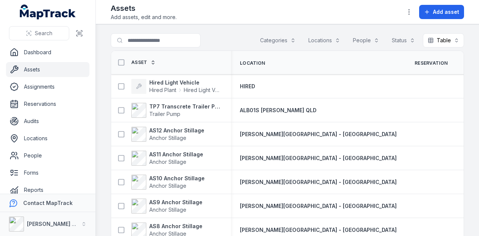 The image size is (479, 236). I want to click on a: Assets, so click(48, 70).